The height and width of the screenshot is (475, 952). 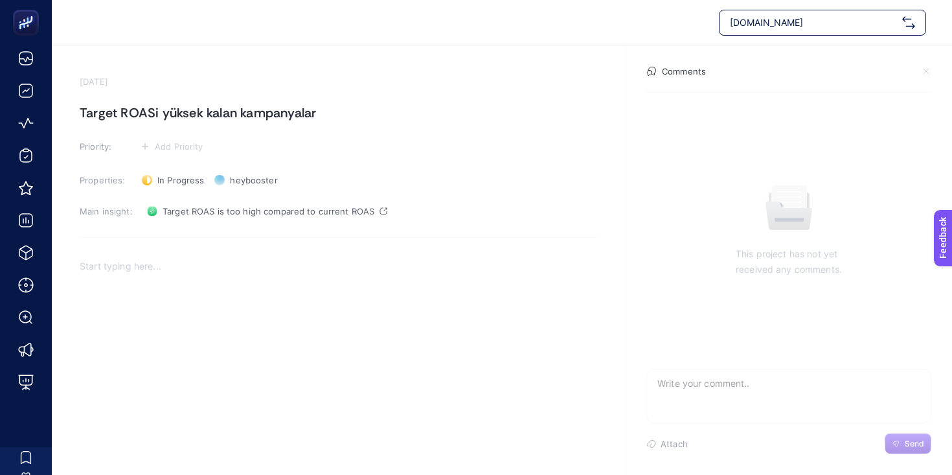 I want to click on button: Send, so click(x=908, y=444).